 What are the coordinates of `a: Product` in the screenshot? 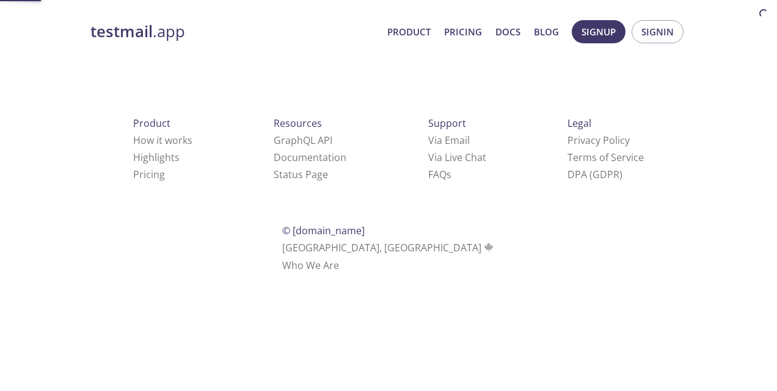 It's located at (409, 32).